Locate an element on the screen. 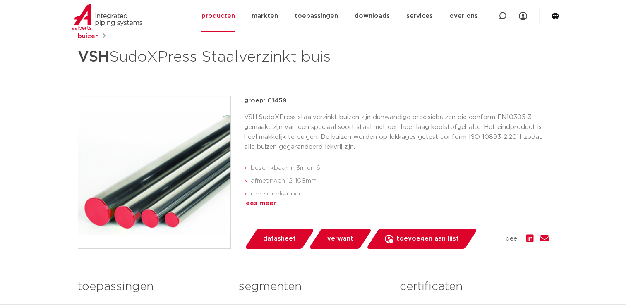 This screenshot has height=305, width=626. li: rode eindkappen is located at coordinates (400, 194).